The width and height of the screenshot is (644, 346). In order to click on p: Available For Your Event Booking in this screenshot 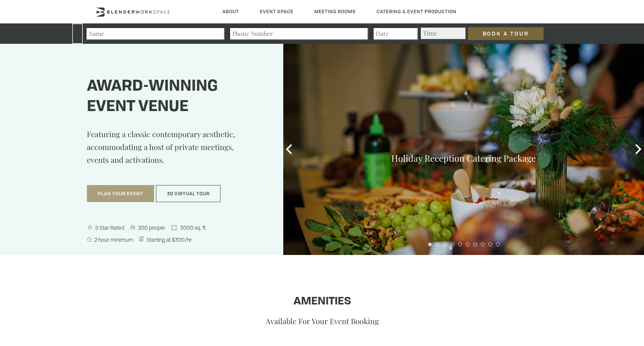, I will do `click(322, 321)`.